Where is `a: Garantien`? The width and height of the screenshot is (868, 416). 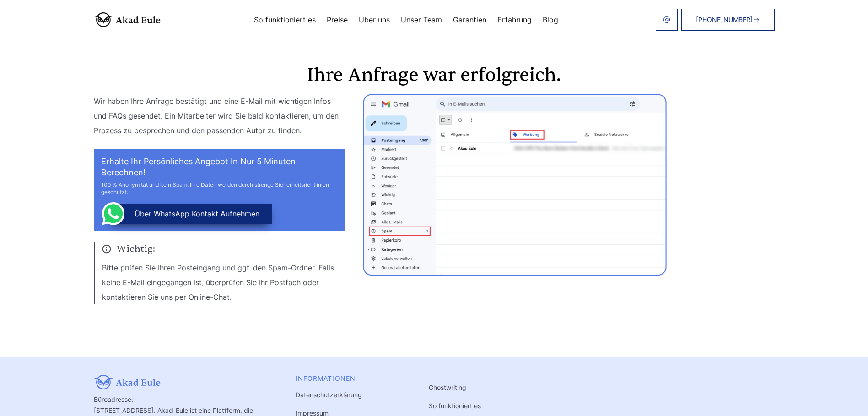 a: Garantien is located at coordinates (469, 20).